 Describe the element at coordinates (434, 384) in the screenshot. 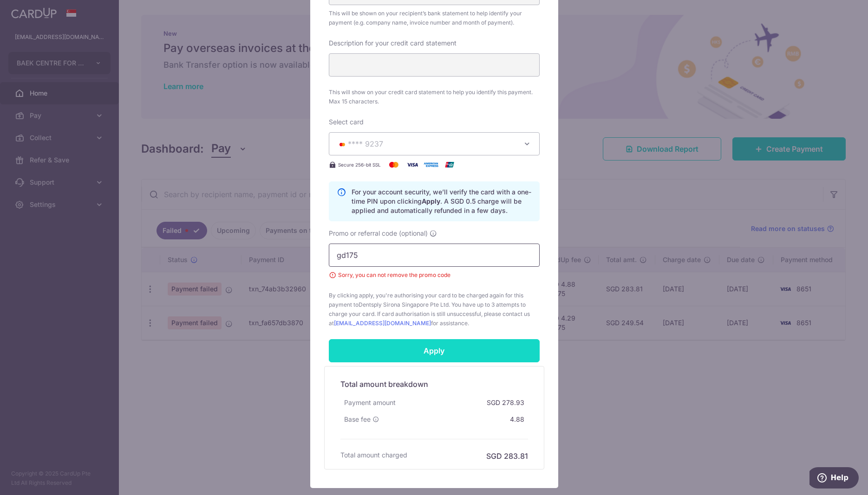

I see `h5: Total amount breakdown` at that location.